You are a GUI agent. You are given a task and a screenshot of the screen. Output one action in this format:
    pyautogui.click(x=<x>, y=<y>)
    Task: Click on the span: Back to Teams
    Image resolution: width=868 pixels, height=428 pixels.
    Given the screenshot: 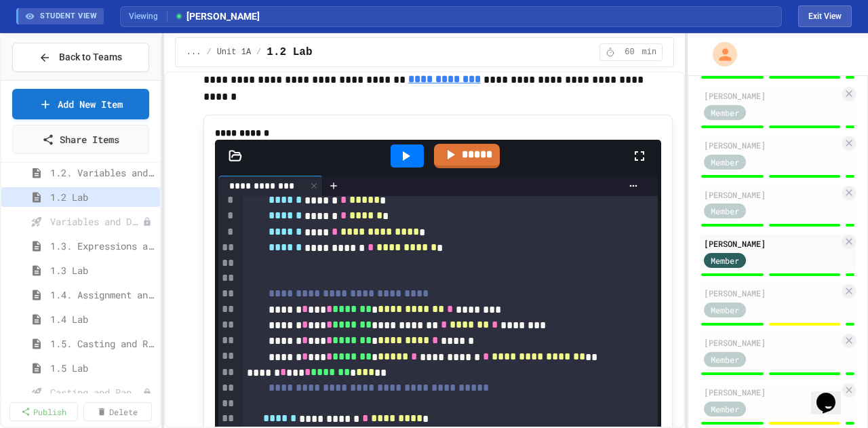 What is the action you would take?
    pyautogui.click(x=90, y=57)
    